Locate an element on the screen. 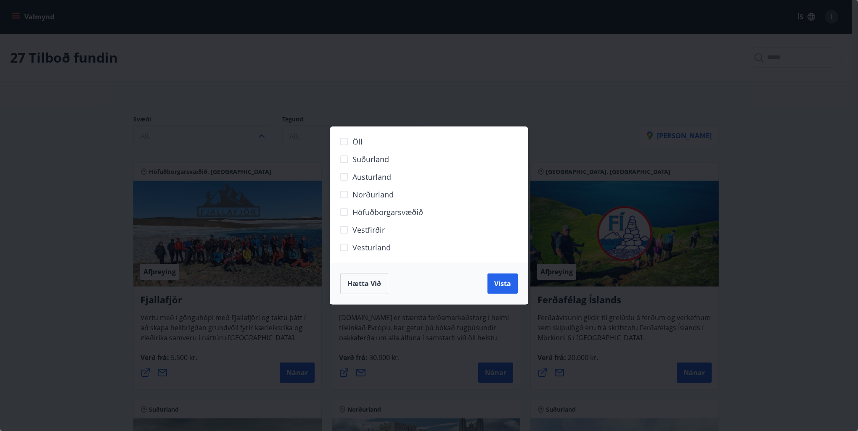 This screenshot has height=431, width=858. span: Vestfirðir is located at coordinates (368, 230).